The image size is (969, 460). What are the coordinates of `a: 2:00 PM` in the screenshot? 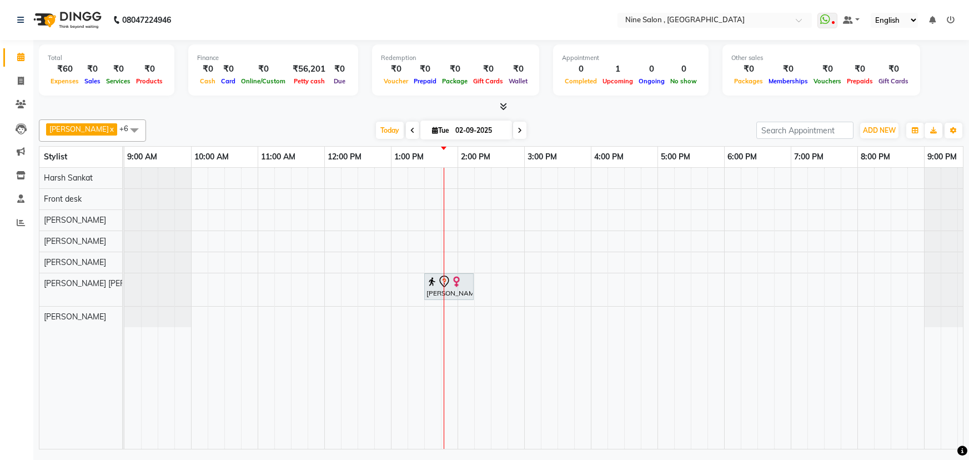 It's located at (475, 157).